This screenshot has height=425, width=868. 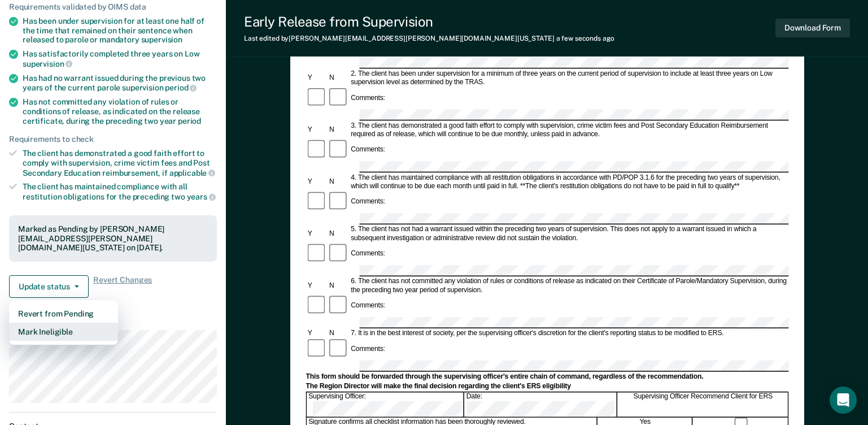 What do you see at coordinates (120, 191) in the screenshot?
I see `div: The client has maintained compliance with all restitution obligations for the preceding two` at bounding box center [120, 191].